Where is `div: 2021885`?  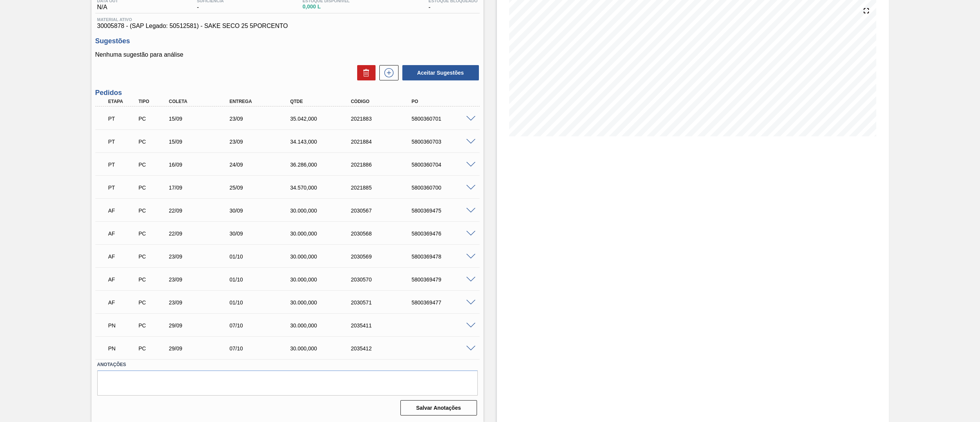
div: 2021885 is located at coordinates (383, 187).